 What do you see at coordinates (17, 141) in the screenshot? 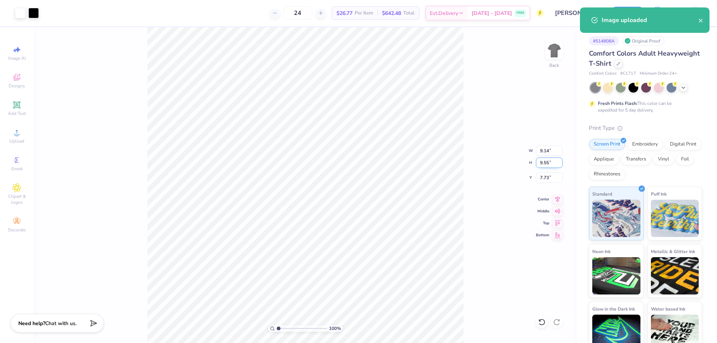
I see `span: Upload` at bounding box center [17, 141].